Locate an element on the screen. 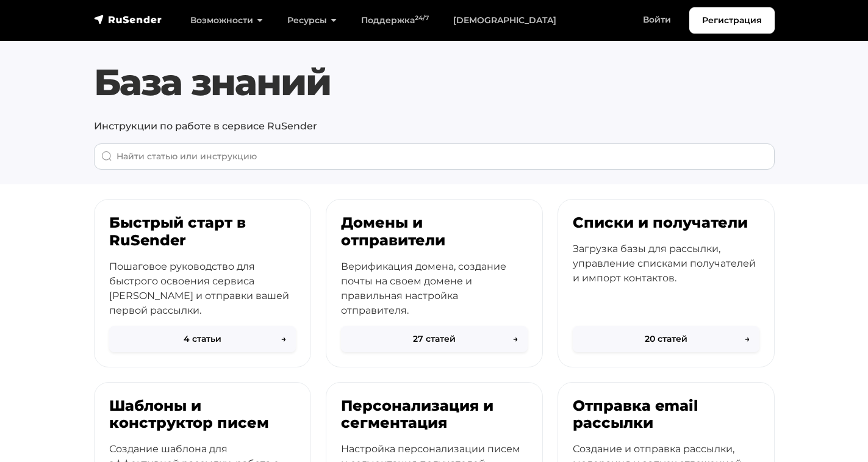 The width and height of the screenshot is (868, 462). p: Инструкции по работе в сервисе RuSender is located at coordinates (434, 127).